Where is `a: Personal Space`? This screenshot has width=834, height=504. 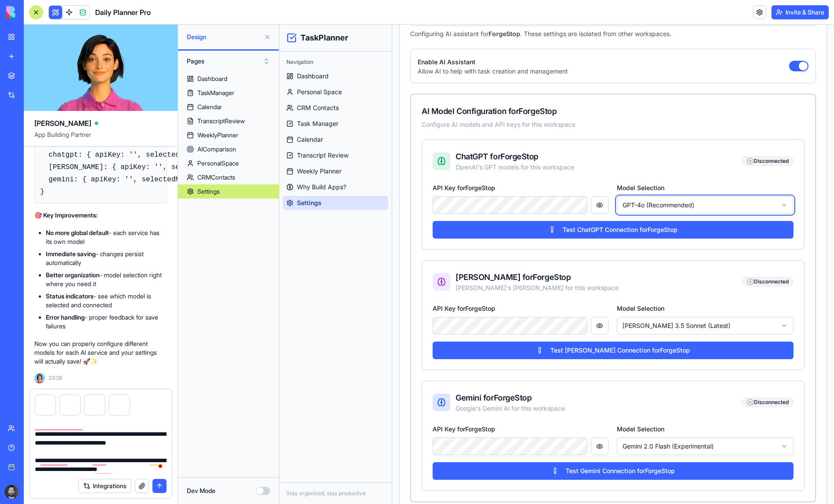
a: Personal Space is located at coordinates (56, 67).